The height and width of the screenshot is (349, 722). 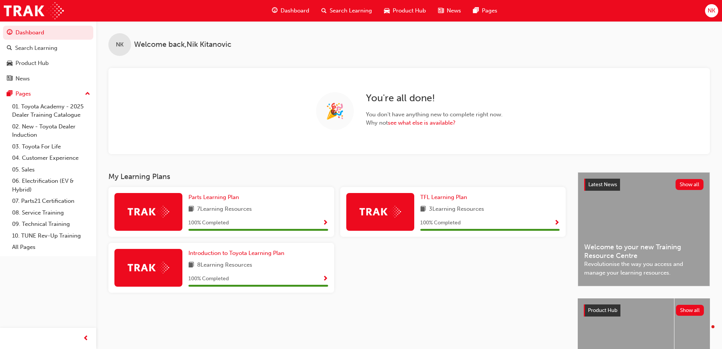 What do you see at coordinates (48, 32) in the screenshot?
I see `a: Dashboard` at bounding box center [48, 32].